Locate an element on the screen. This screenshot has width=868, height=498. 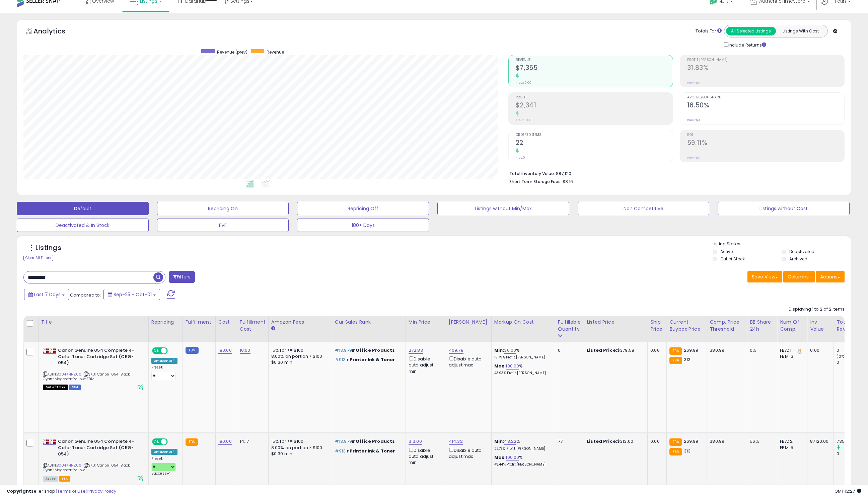
button: Filters is located at coordinates (182, 276).